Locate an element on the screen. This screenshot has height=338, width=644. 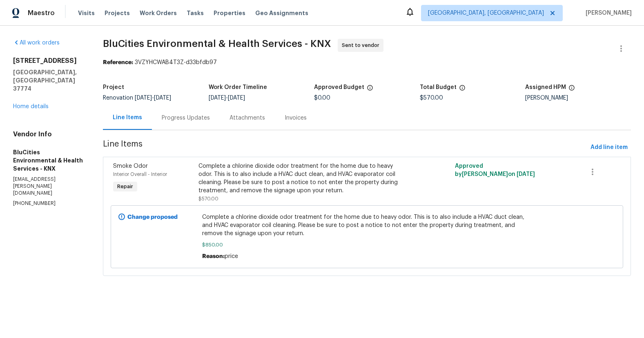
h5: Project is located at coordinates (114, 87).